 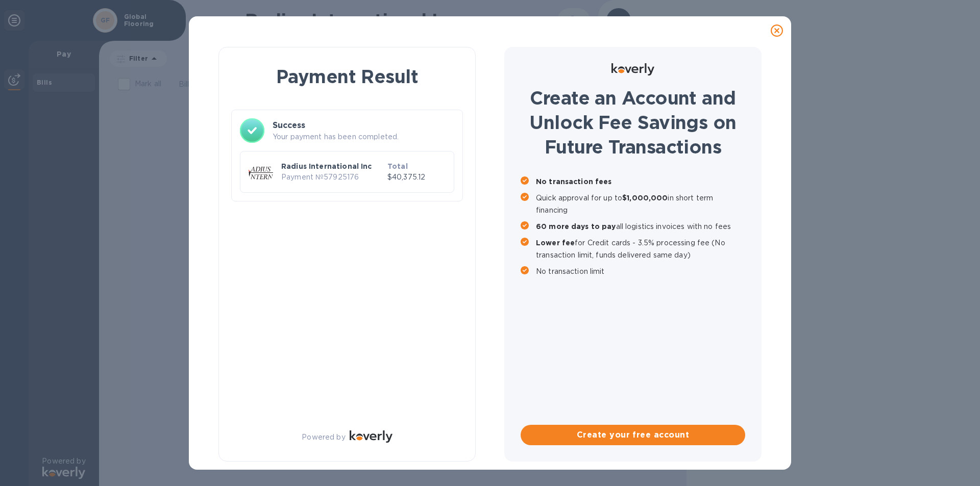 What do you see at coordinates (332, 166) in the screenshot?
I see `p: Radius International Inc` at bounding box center [332, 166].